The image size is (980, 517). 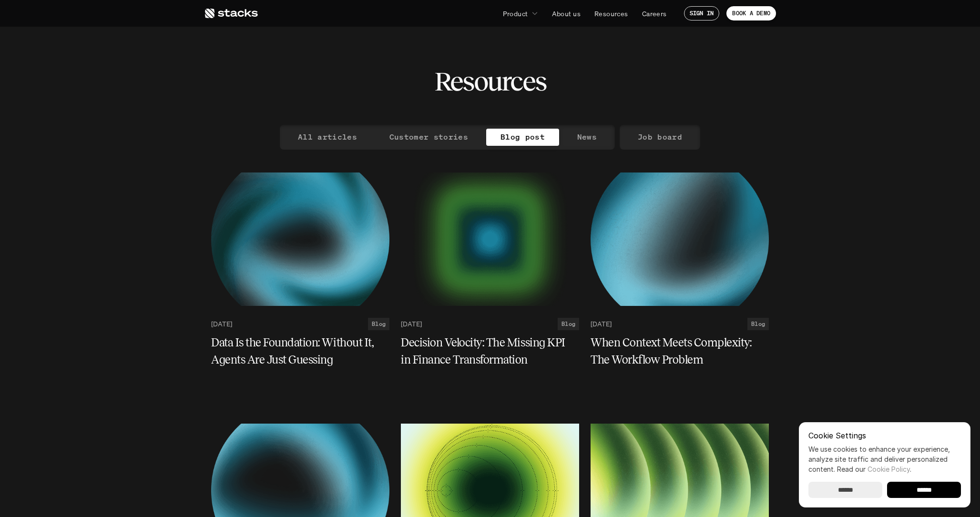 What do you see at coordinates (490, 81) in the screenshot?
I see `h2: Resources` at bounding box center [490, 81].